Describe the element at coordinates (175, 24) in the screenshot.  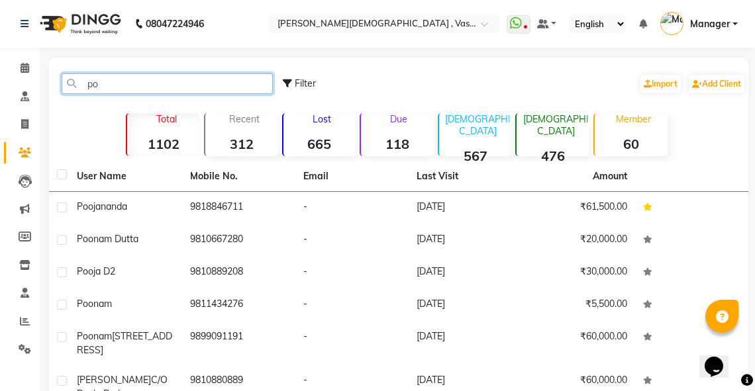
I see `b: 08047224946` at that location.